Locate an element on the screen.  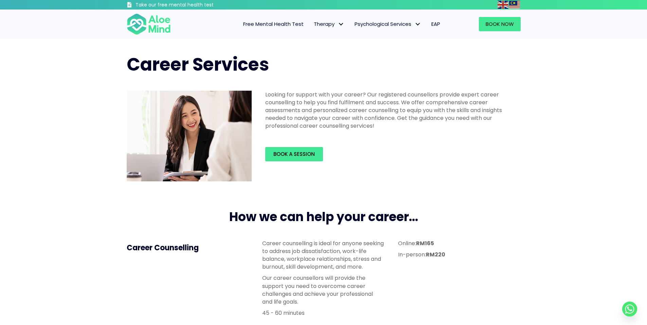
h3: Take our free mental health test is located at coordinates (193, 5).